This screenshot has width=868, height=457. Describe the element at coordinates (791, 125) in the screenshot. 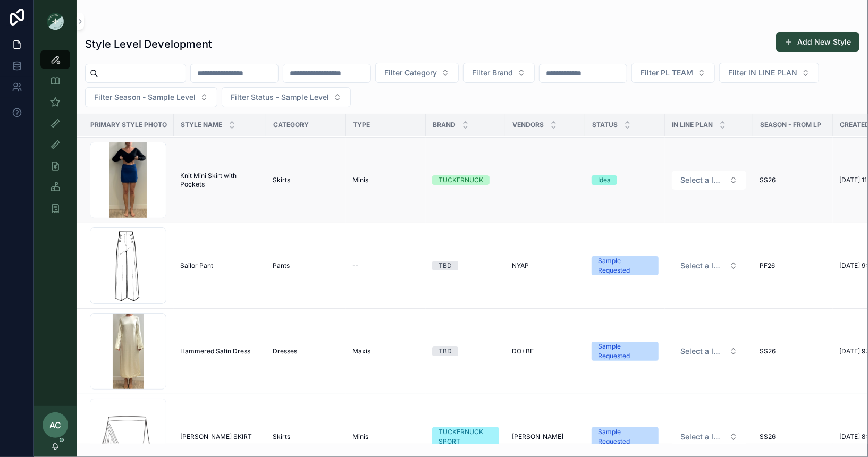

I see `span: Season - From LP` at that location.